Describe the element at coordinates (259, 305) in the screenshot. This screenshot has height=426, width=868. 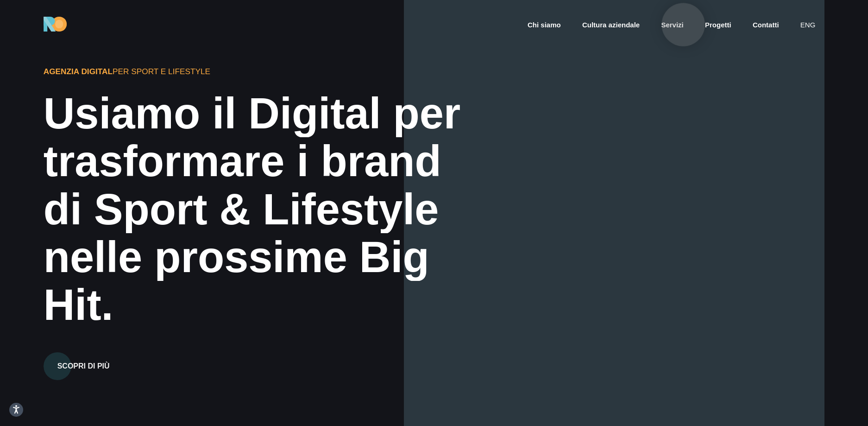
I see `div: Hit.` at that location.